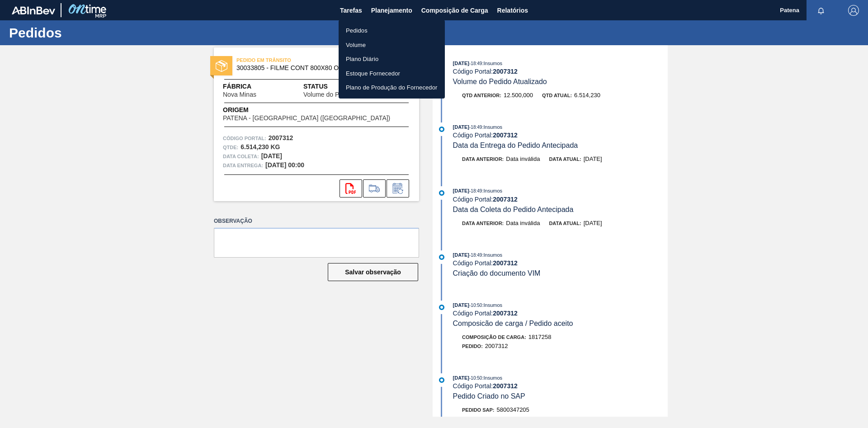 The image size is (868, 428). Describe the element at coordinates (391, 87) in the screenshot. I see `a: Plano de Produção do Fornecedor` at that location.